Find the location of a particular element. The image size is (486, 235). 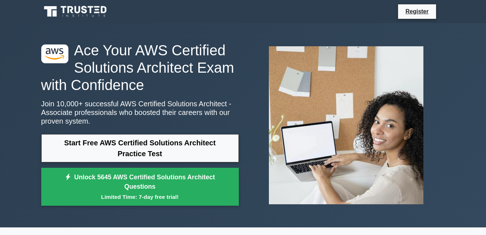

a: Start Free AWS Certified Solutions Architect Practice Test is located at coordinates (140, 148).